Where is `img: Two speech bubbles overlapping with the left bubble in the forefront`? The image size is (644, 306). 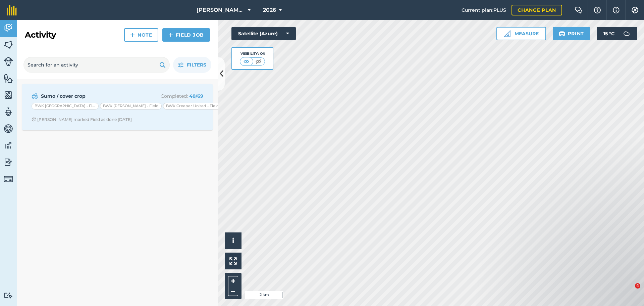 img: Two speech bubbles overlapping with the left bubble in the forefront is located at coordinates (579, 10).